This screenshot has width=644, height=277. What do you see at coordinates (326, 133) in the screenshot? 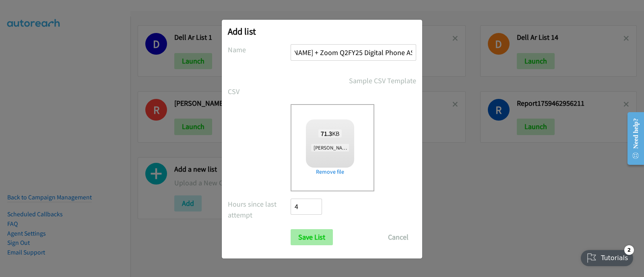
I see `strong: 71.3` at bounding box center [326, 133].